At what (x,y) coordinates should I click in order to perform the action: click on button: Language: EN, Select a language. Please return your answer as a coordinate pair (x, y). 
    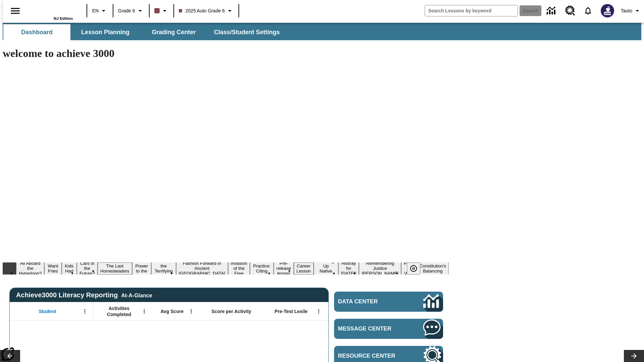
    Looking at the image, I should click on (100, 11).